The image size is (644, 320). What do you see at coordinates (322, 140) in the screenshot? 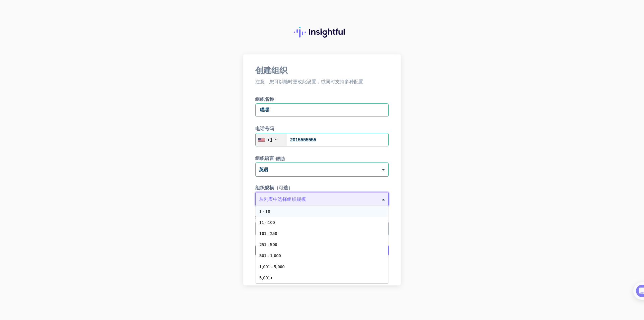
I see `input: 201-555-0123` at bounding box center [322, 140].